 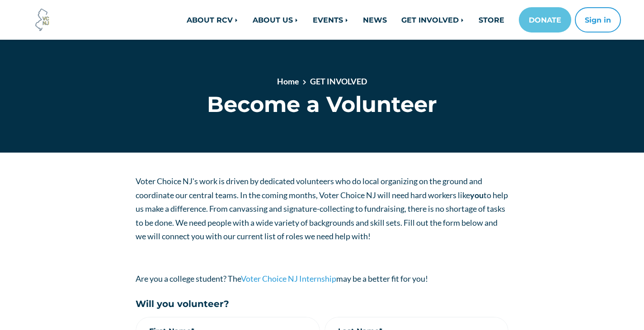 I want to click on a: Voter Choice NJ Internship, so click(x=288, y=278).